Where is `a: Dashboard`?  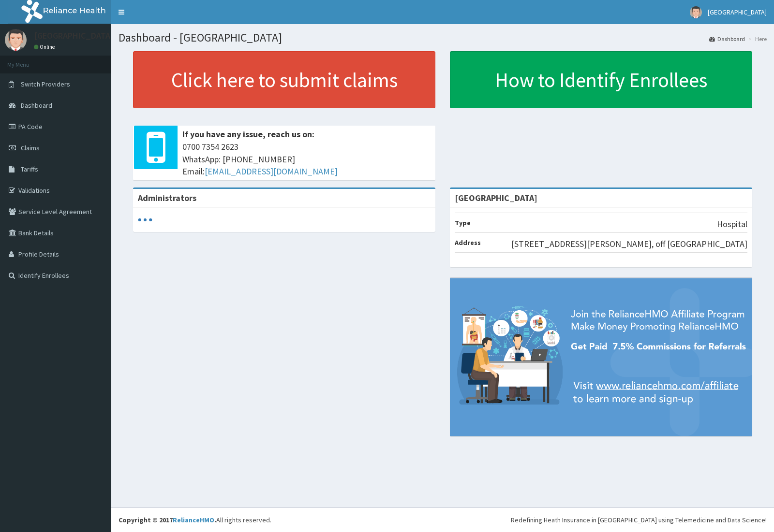
a: Dashboard is located at coordinates (727, 38).